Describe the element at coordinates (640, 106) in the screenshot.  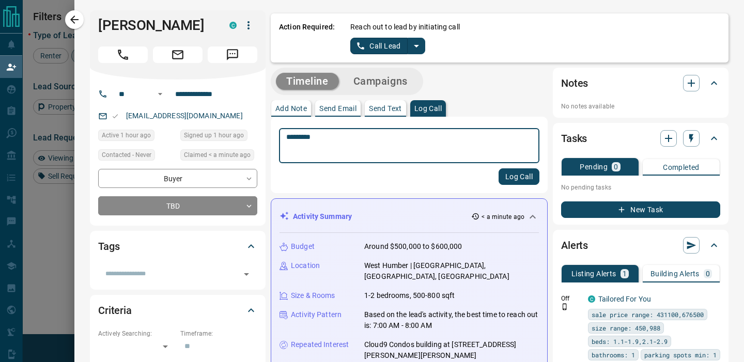
I see `p: No notes available` at that location.